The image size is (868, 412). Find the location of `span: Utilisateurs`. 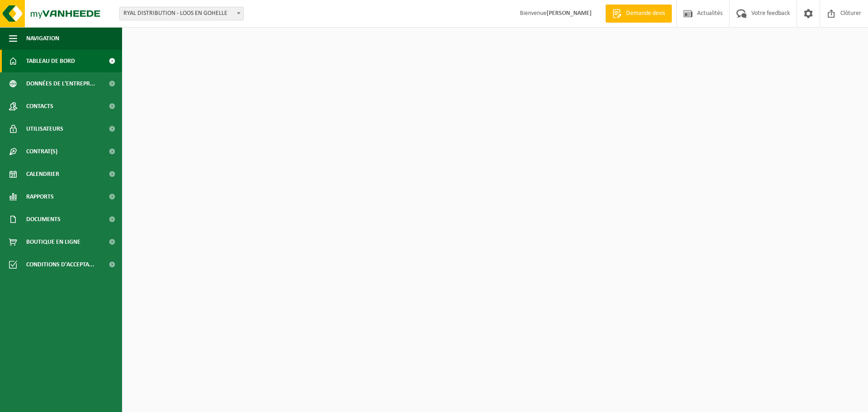

span: Utilisateurs is located at coordinates (45, 129).